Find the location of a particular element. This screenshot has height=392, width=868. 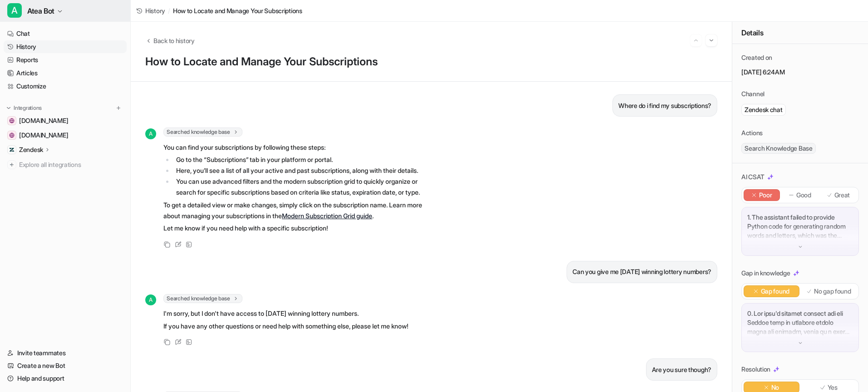

p: Integrations is located at coordinates (27, 108).